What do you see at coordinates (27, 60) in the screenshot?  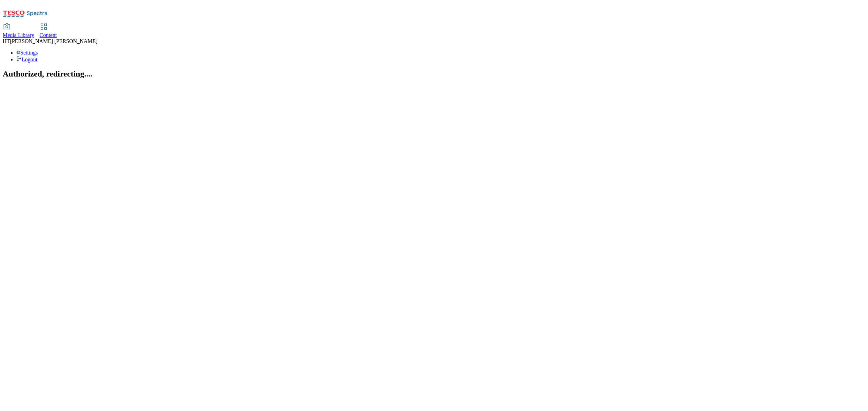 I see `a: Logout` at bounding box center [27, 60].